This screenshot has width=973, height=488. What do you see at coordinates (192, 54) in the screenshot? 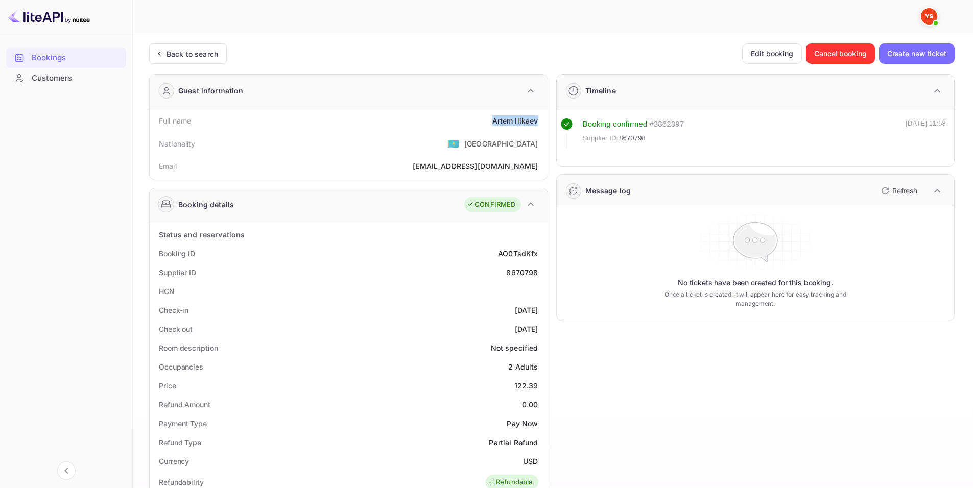
I see `div: Back to search` at bounding box center [192, 54].